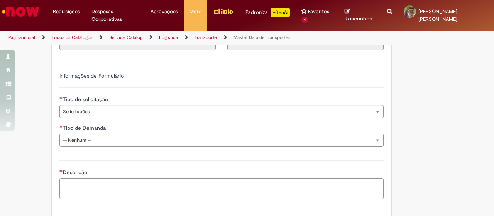 This screenshot has width=494, height=216. I want to click on img: click_logo_yellow_360x200.png, so click(223, 11).